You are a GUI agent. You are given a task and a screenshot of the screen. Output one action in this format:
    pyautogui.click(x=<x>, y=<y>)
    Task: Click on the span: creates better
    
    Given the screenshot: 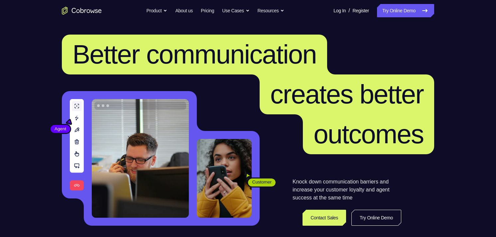 What is the action you would take?
    pyautogui.click(x=347, y=94)
    